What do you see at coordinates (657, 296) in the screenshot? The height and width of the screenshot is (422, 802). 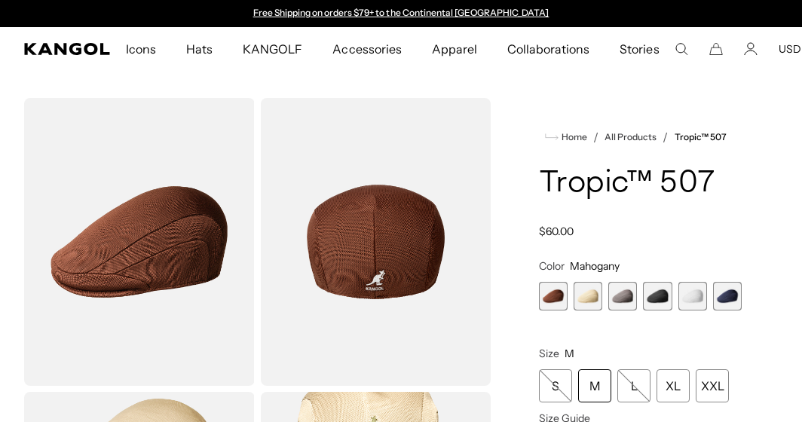 I see `div: 4 of 6` at bounding box center [657, 296].